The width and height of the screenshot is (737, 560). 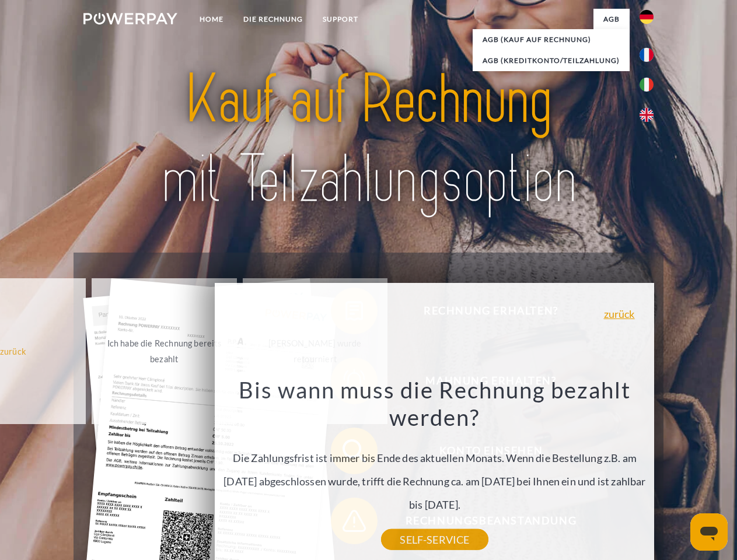 I want to click on a: SELF-SERVICE, so click(x=434, y=540).